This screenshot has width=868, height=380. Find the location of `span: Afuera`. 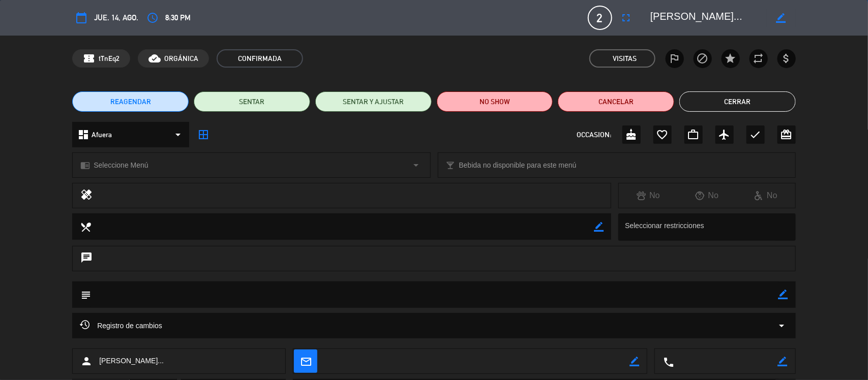

span: Afuera is located at coordinates (102, 135).